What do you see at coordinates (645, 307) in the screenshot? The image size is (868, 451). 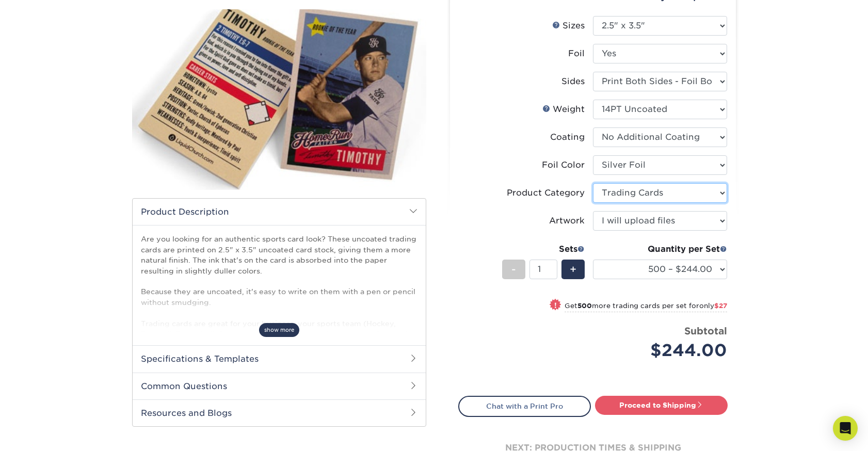 I see `small: Get more trading cards per set for` at bounding box center [645, 307].